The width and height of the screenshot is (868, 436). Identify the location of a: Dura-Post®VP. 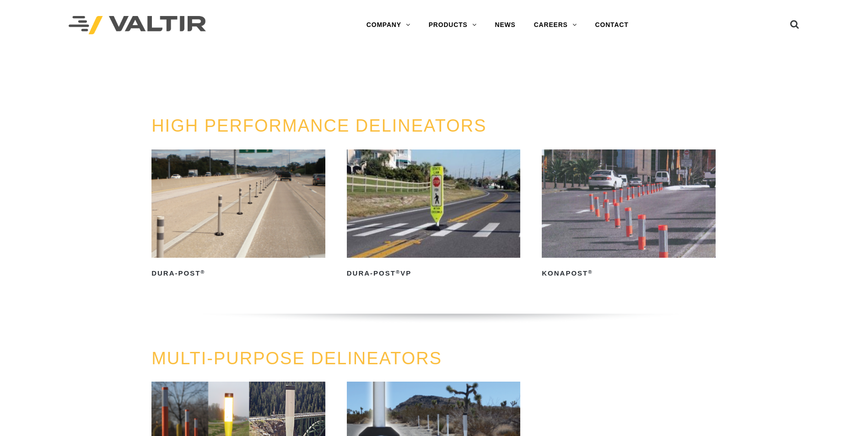
(434, 215).